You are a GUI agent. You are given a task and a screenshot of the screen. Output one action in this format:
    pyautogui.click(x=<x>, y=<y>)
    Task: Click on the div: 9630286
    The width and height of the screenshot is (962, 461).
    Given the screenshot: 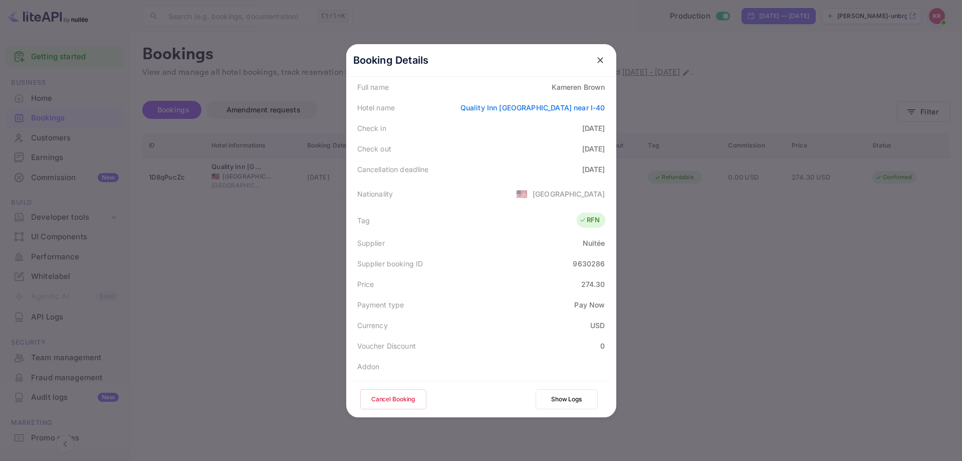 What is the action you would take?
    pyautogui.click(x=589, y=263)
    